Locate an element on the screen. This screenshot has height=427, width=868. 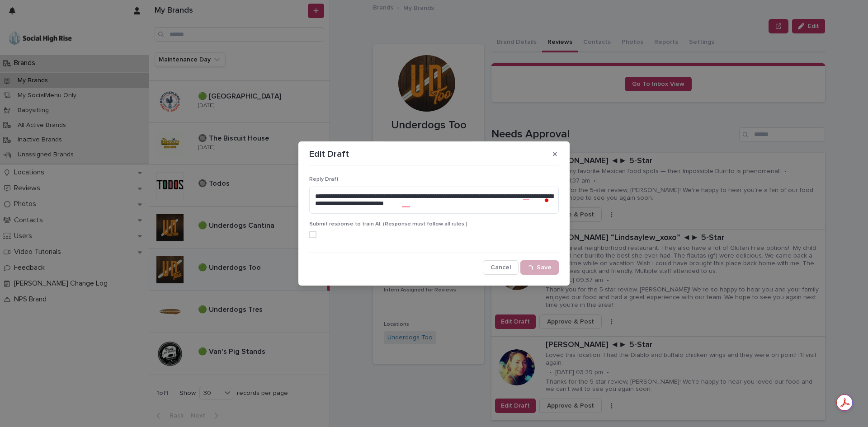
button: Cancel is located at coordinates (501, 268).